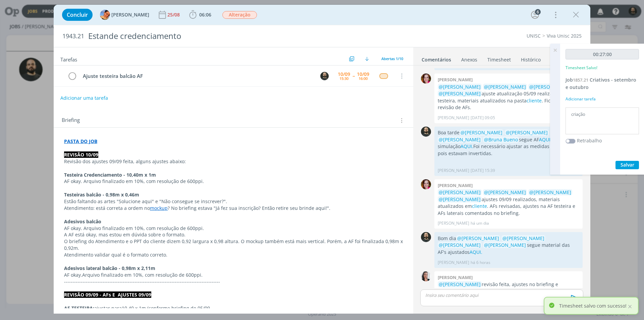  Describe the element at coordinates (71, 120) in the screenshot. I see `span: Briefing` at that location.